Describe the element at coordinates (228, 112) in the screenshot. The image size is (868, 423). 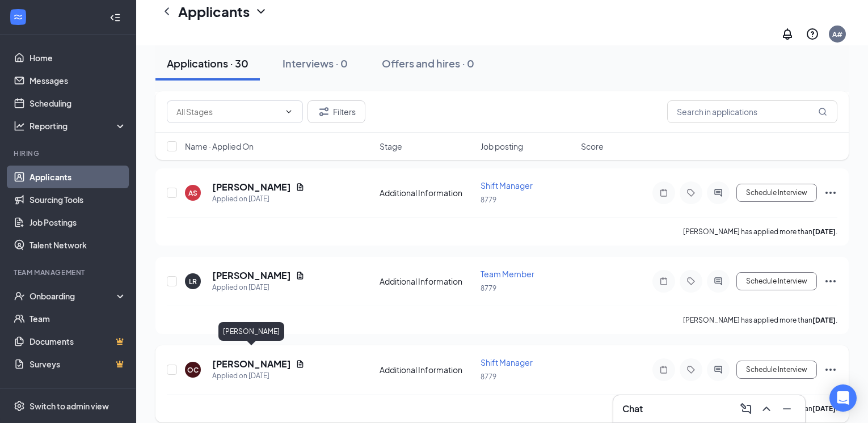
I see `input: All Stages` at that location.